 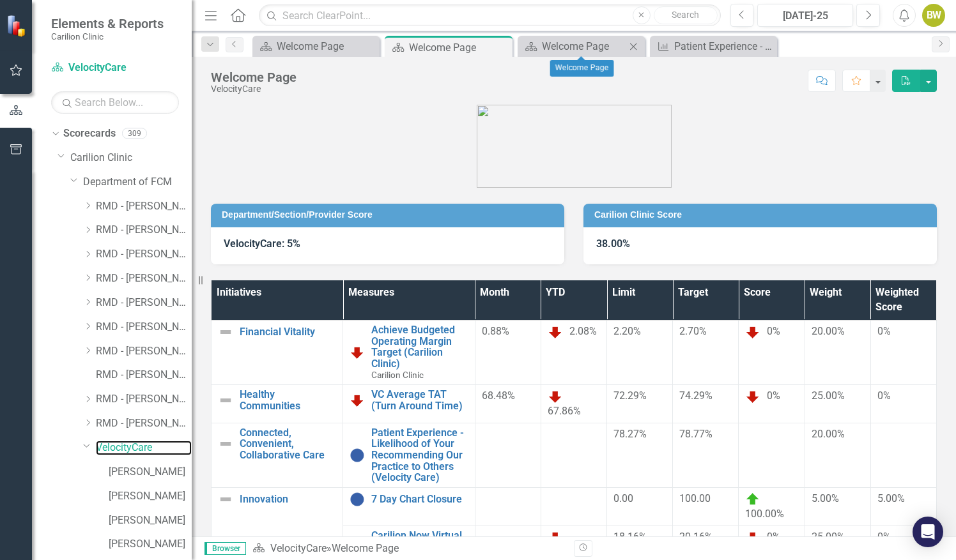 What do you see at coordinates (573, 46) in the screenshot?
I see `a: Welcome Page` at bounding box center [573, 46].